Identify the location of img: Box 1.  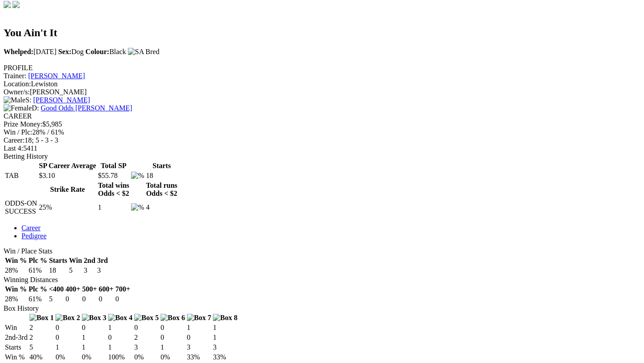
(41, 317).